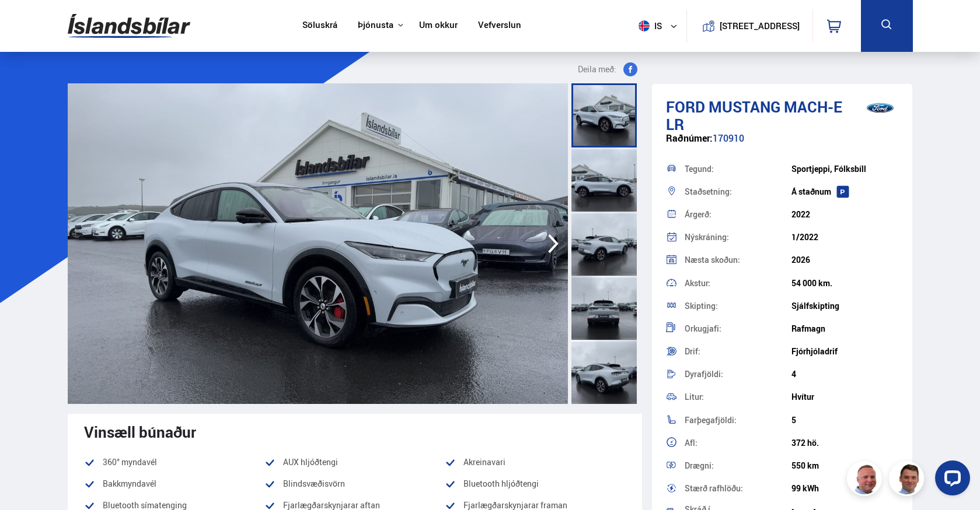 The height and width of the screenshot is (510, 980). What do you see at coordinates (844, 466) in the screenshot?
I see `div: 550 km` at bounding box center [844, 466].